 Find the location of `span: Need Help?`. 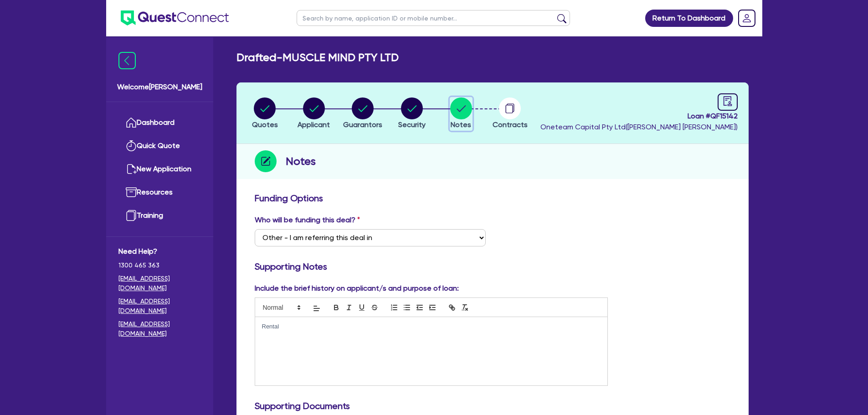

span: Need Help? is located at coordinates (160, 251).